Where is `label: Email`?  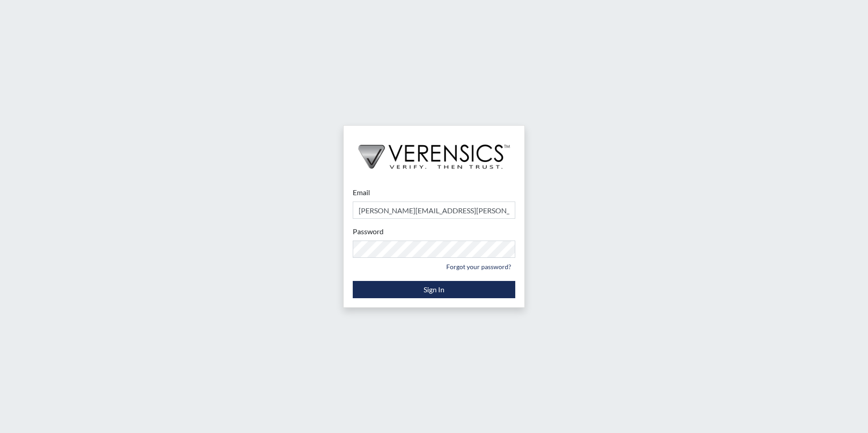 label: Email is located at coordinates (362, 193).